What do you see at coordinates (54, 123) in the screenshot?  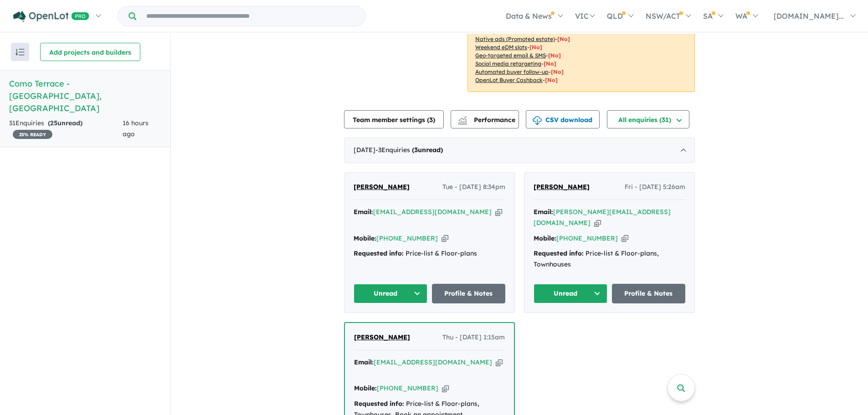 I see `span: 25` at bounding box center [54, 123].